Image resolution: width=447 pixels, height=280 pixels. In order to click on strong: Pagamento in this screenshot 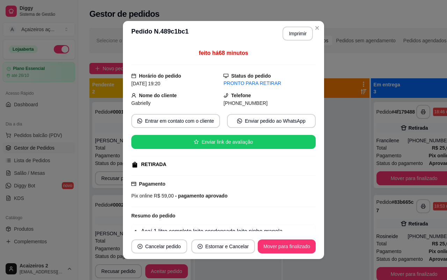, I will do `click(152, 184)`.